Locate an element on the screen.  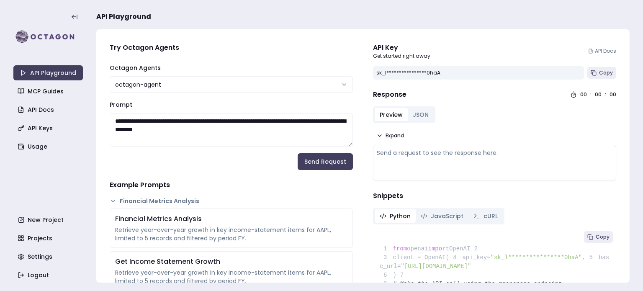
a: MCP Guides is located at coordinates (49, 91).